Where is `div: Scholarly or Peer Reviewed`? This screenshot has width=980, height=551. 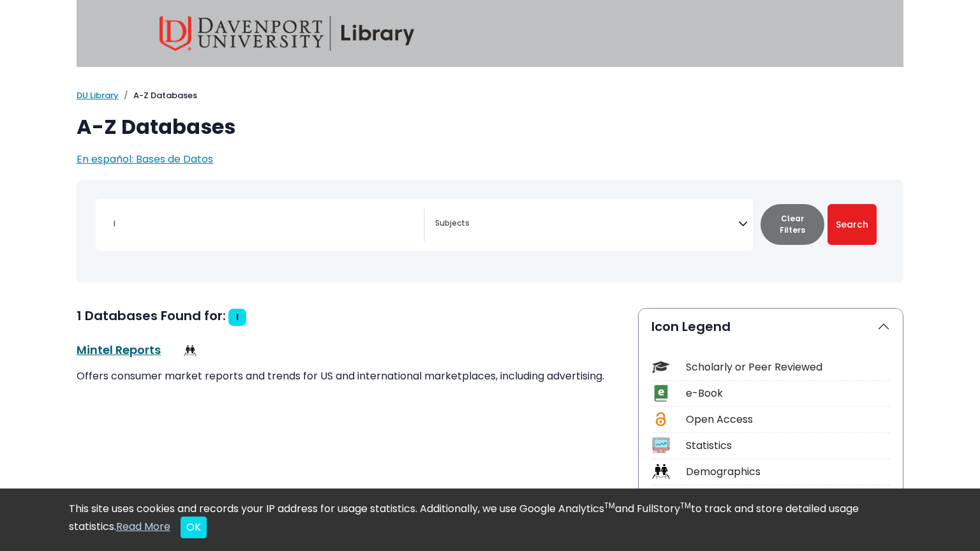
div: Scholarly or Peer Reviewed is located at coordinates (788, 367).